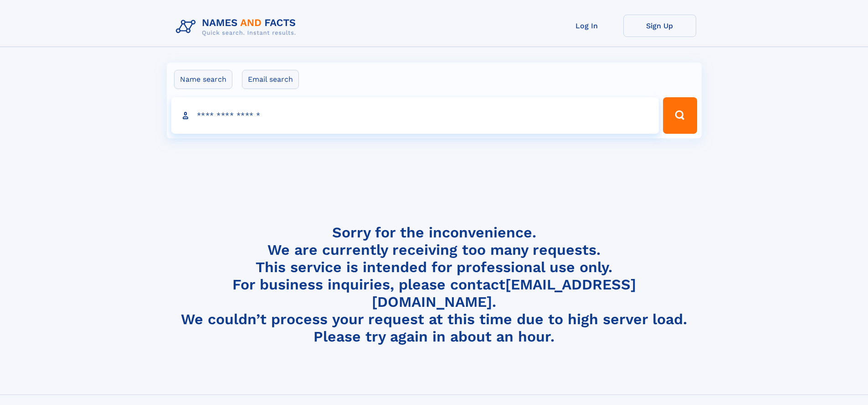  What do you see at coordinates (238, 27) in the screenshot?
I see `img: Logo Names and Facts` at bounding box center [238, 27].